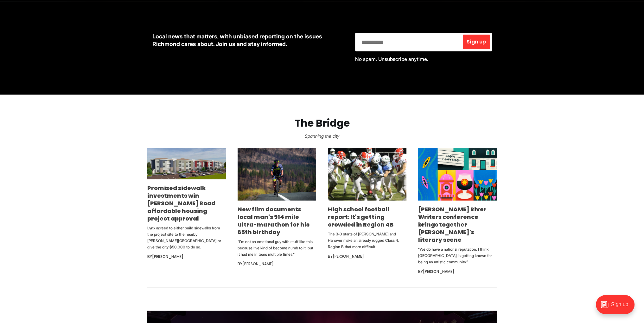 This screenshot has width=644, height=323. What do you see at coordinates (457, 174) in the screenshot?
I see `img: James River Writers conference brings together Richmond's literary scene` at bounding box center [457, 174].